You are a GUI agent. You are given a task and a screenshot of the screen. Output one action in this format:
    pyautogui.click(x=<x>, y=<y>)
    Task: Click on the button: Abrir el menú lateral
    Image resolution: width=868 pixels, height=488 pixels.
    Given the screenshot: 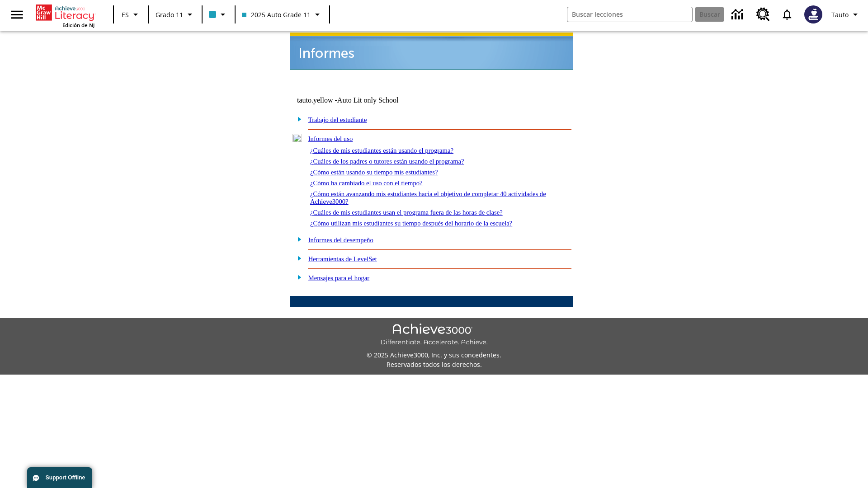 What is the action you would take?
    pyautogui.click(x=17, y=15)
    